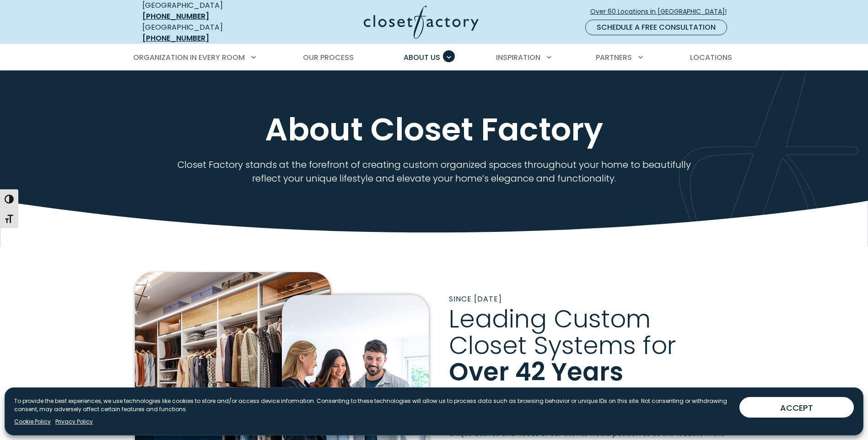  What do you see at coordinates (550, 319) in the screenshot?
I see `span: Leading Custom` at bounding box center [550, 319].